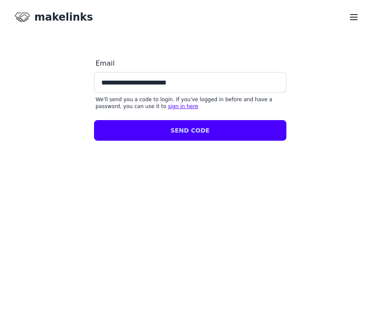  I want to click on button: Send code, so click(190, 131).